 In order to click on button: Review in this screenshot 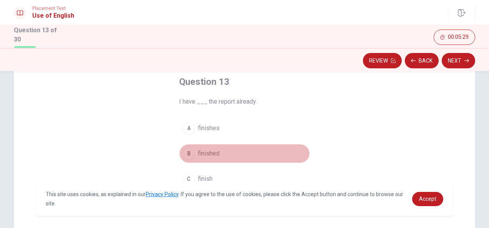, I will do `click(382, 61)`.